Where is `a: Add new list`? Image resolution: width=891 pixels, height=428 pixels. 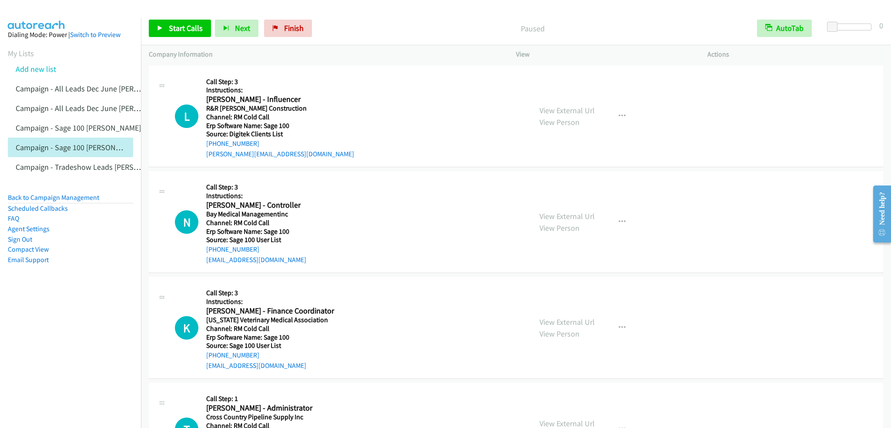 a: Add new list is located at coordinates (36, 69).